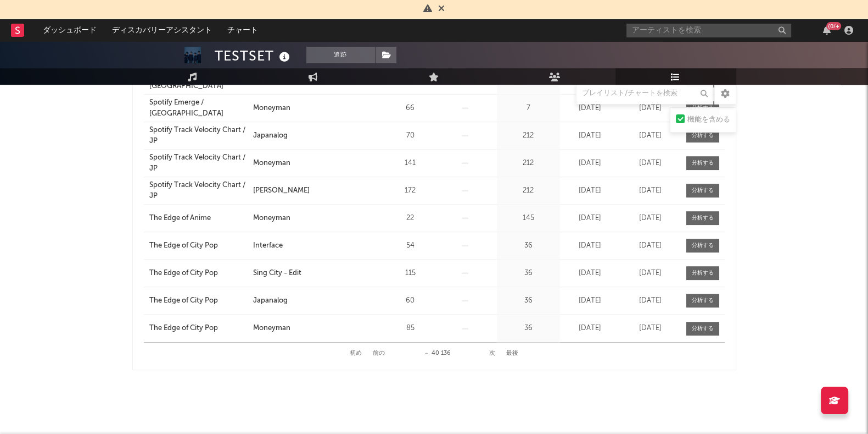 The height and width of the screenshot is (434, 868). What do you see at coordinates (199, 218) in the screenshot?
I see `a: The Edge of Anime` at bounding box center [199, 218].